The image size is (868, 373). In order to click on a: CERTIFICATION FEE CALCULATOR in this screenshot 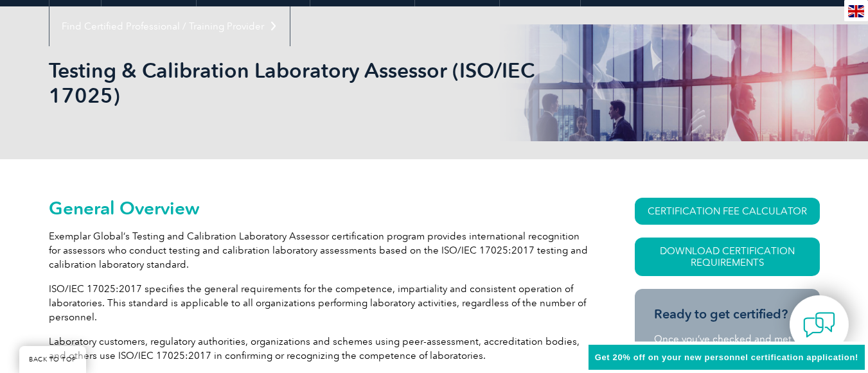, I will do `click(727, 211)`.